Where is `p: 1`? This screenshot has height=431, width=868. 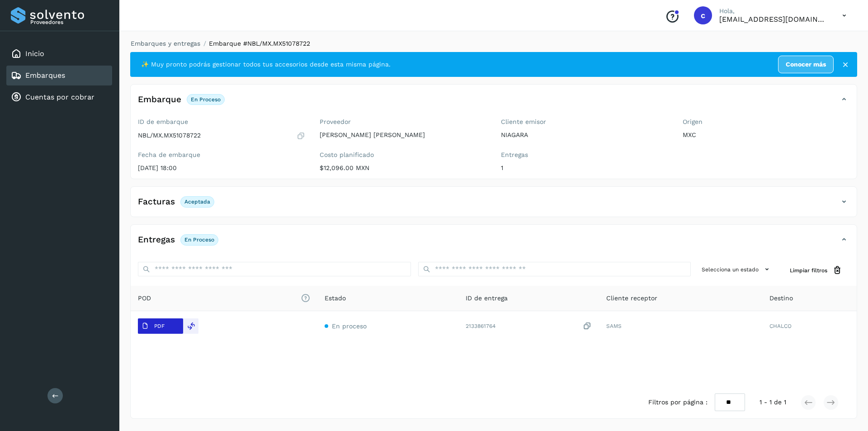 p: 1 is located at coordinates (585, 168).